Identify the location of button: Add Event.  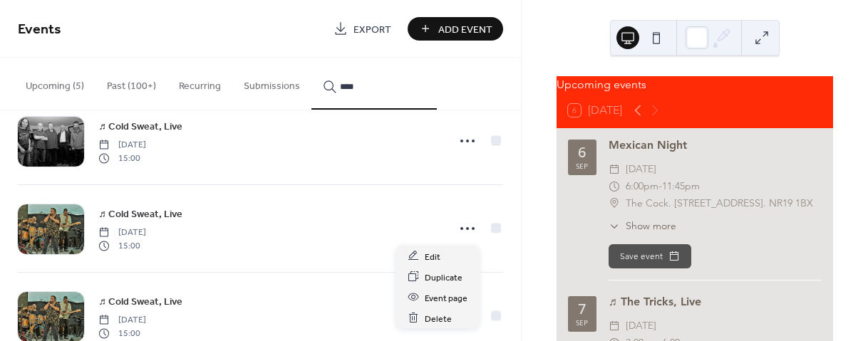
(455, 28).